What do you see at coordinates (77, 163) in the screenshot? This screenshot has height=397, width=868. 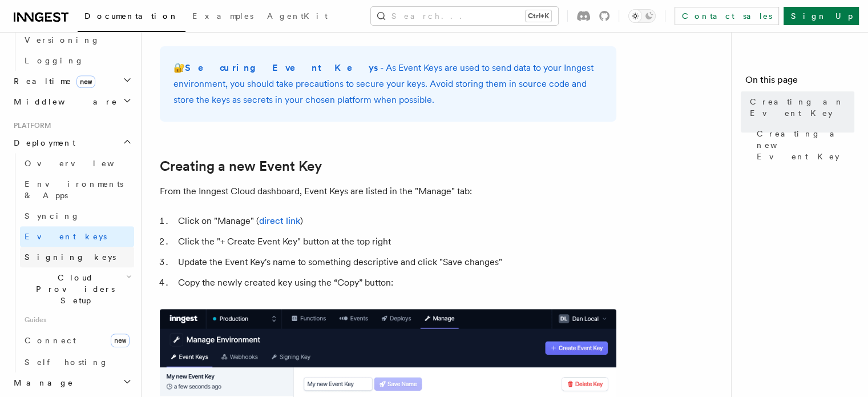 I see `a: Overview` at bounding box center [77, 163].